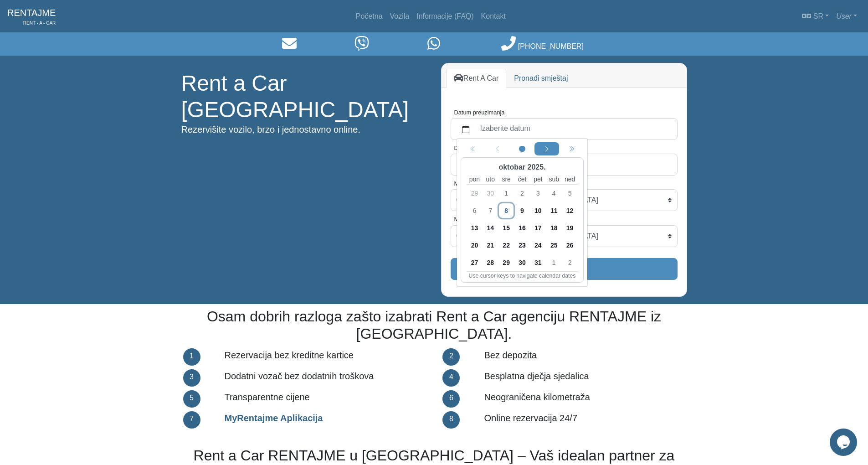 The width and height of the screenshot is (868, 465). What do you see at coordinates (585, 399) in the screenshot?
I see `div: Neograničena kilometraža` at bounding box center [585, 399].